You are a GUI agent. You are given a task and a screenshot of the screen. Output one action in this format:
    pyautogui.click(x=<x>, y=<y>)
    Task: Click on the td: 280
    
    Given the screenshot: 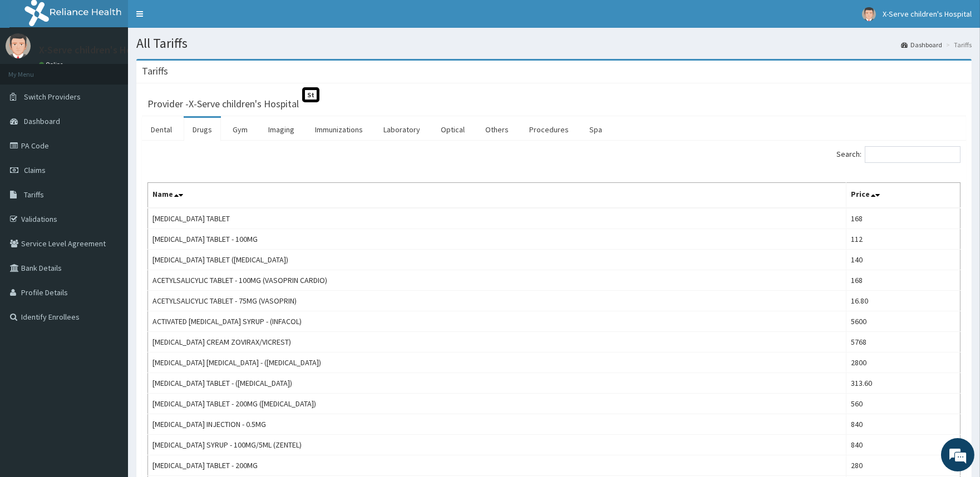 What is the action you would take?
    pyautogui.click(x=903, y=465)
    